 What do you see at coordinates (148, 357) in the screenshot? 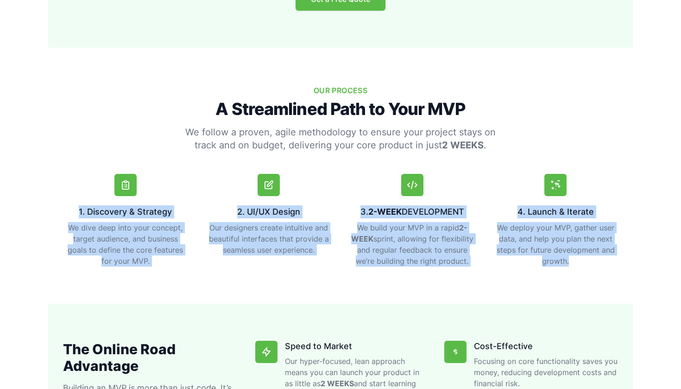
I see `h2: The Online Road Advantage` at bounding box center [148, 357].